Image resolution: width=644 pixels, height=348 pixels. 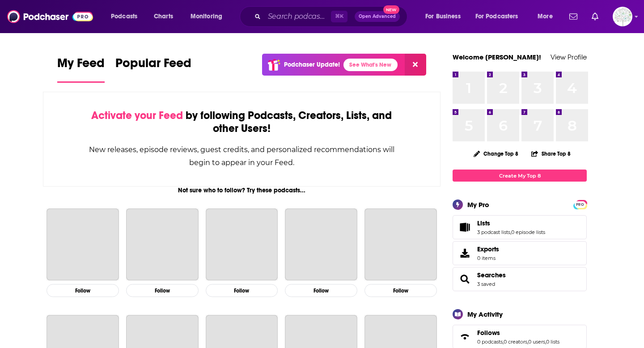 What do you see at coordinates (515, 342) in the screenshot?
I see `a: 0 creators` at bounding box center [515, 342].